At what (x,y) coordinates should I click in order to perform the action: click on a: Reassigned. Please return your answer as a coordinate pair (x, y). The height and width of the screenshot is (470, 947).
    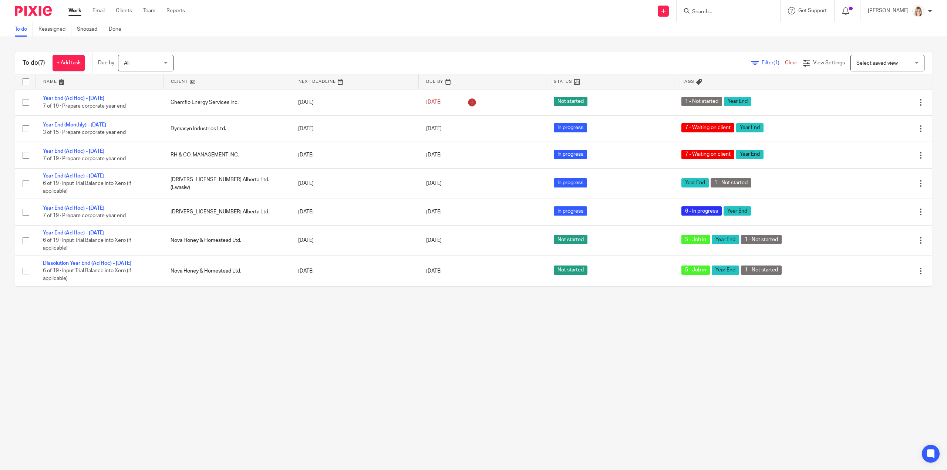
    Looking at the image, I should click on (55, 29).